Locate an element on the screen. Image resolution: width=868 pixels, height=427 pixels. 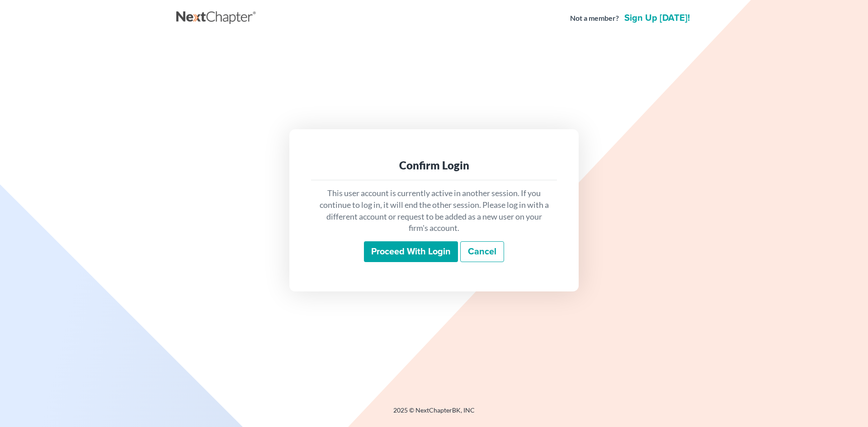
p: This user account is currently active in another session. If you continue to log in, it will end ... is located at coordinates (434, 211).